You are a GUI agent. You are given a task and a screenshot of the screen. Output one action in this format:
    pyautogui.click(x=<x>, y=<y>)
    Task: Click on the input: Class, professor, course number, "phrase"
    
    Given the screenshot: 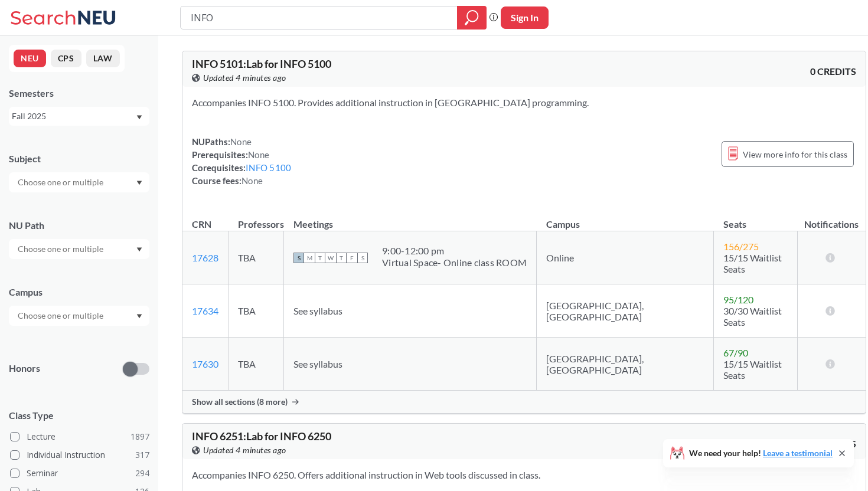 What is the action you would take?
    pyautogui.click(x=319, y=18)
    